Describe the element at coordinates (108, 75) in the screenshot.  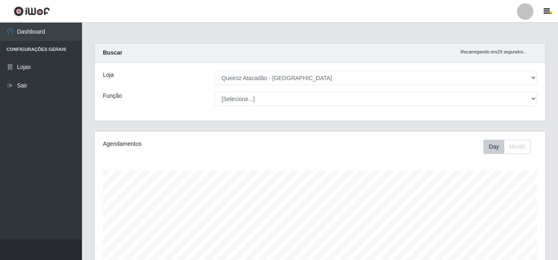
I see `label: Loja` at that location.